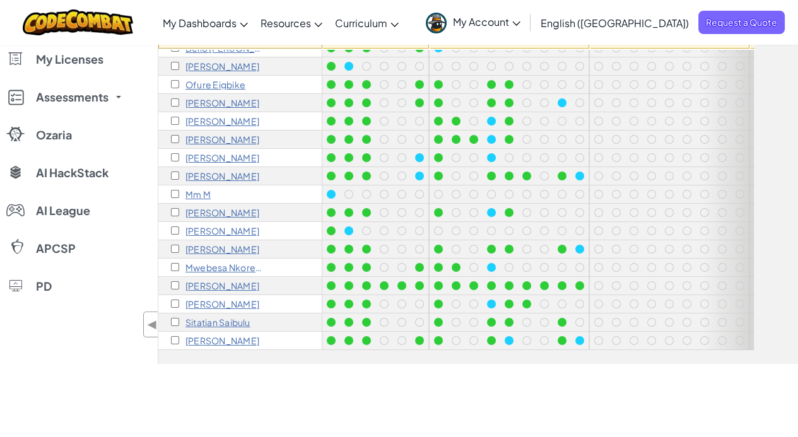 Image resolution: width=798 pixels, height=437 pixels. Describe the element at coordinates (222, 286) in the screenshot. I see `p: Riley Prinsloo` at that location.